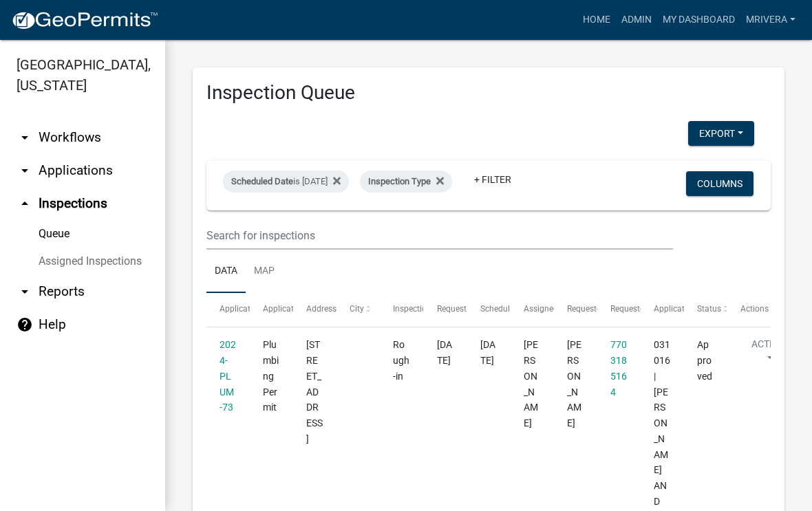 This screenshot has height=511, width=812. What do you see at coordinates (770, 20) in the screenshot?
I see `a: mrivera` at bounding box center [770, 20].